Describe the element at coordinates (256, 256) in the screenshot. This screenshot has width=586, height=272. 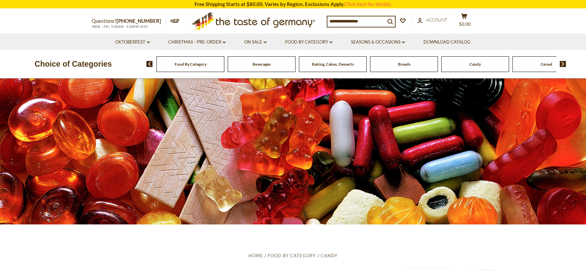
I see `span: Home` at that location.